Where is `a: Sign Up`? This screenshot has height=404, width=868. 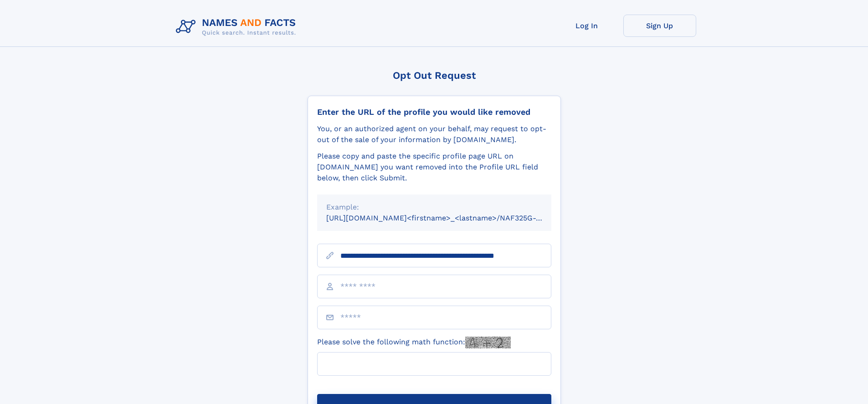
a: Sign Up is located at coordinates (660, 26).